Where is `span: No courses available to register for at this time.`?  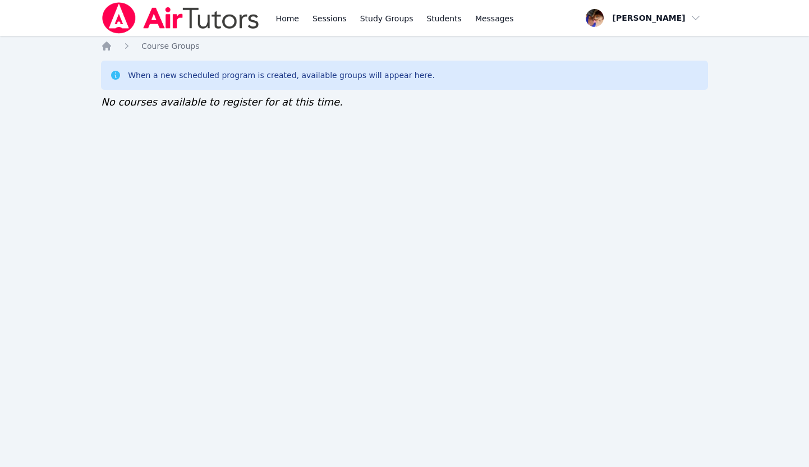
span: No courses available to register for at this time. is located at coordinates (222, 102).